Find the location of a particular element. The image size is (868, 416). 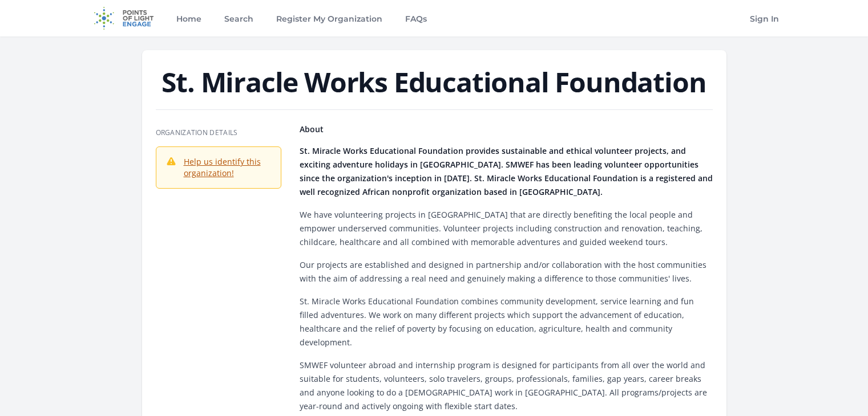

p: Our projects are established and designed in partnership and/or collaboration with the host commu... is located at coordinates (506, 272).